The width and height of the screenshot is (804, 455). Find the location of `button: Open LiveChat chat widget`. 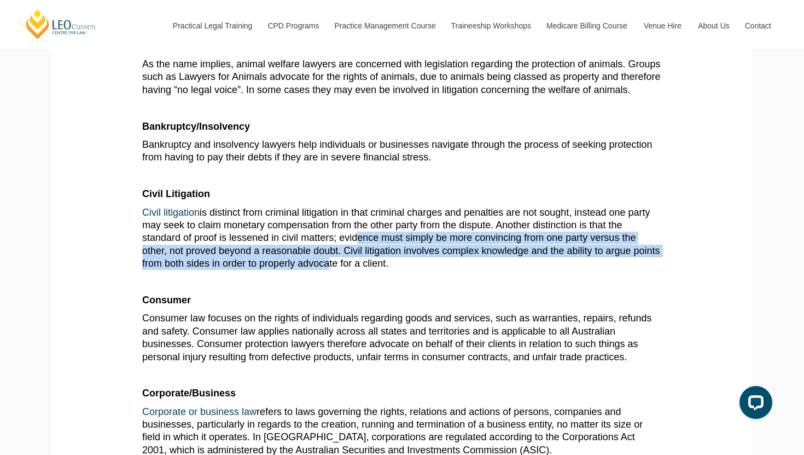

button: Open LiveChat chat widget is located at coordinates (25, 21).